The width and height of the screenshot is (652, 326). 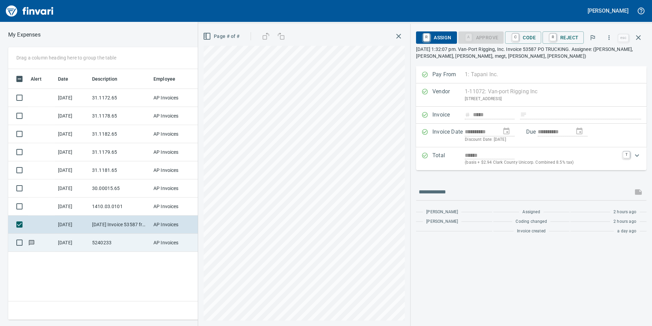 What do you see at coordinates (542, 162) in the screenshot?
I see `p: (basis + $2.94 Clark County Unicorp. Combined 8.5% tax)` at bounding box center [542, 162].